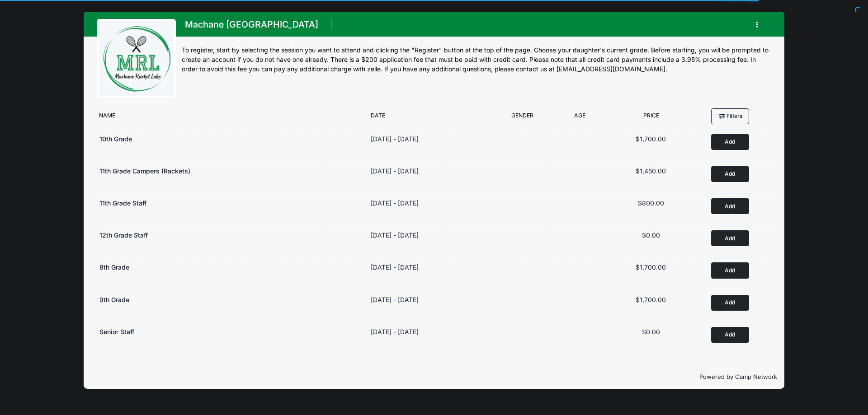 The width and height of the screenshot is (868, 415). What do you see at coordinates (145, 171) in the screenshot?
I see `span: 11th Grade Campers (Rackets)` at bounding box center [145, 171].